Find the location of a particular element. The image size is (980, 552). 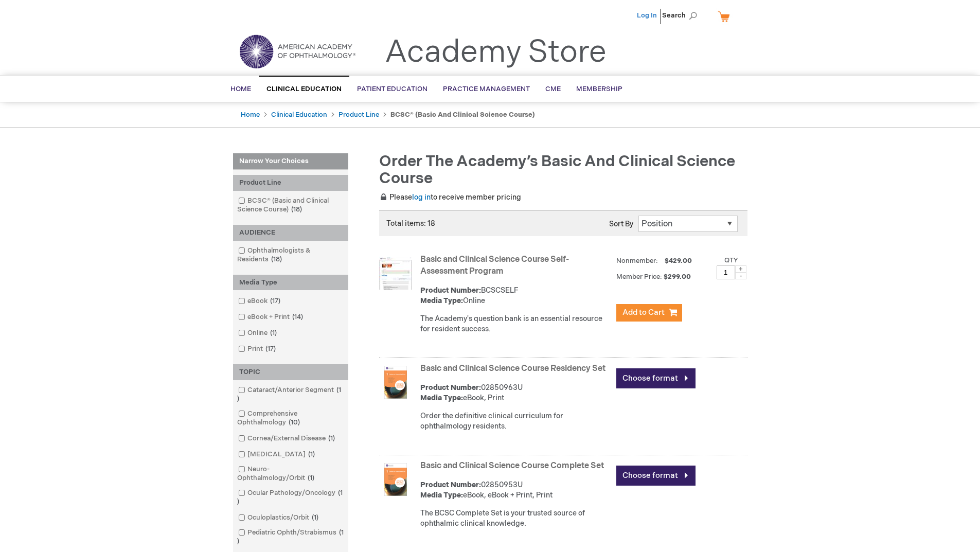

span: Search is located at coordinates (682, 15).